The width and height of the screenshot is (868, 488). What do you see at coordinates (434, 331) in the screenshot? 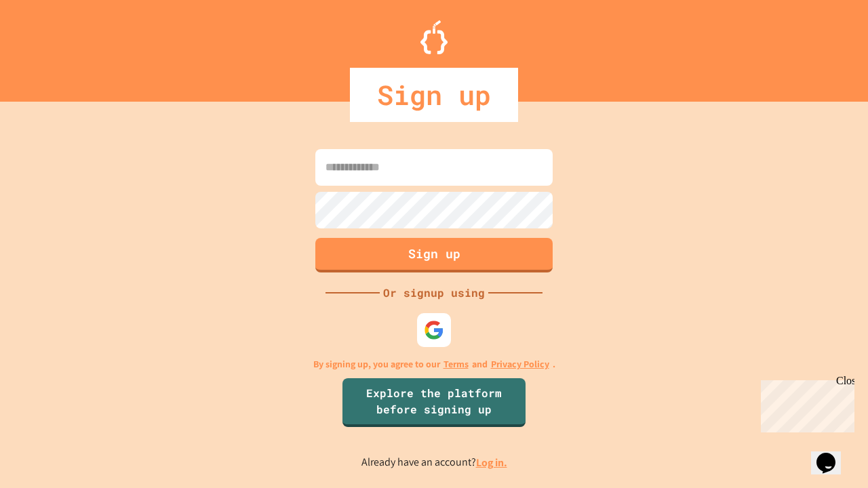
I see `img: google-icon.svg` at bounding box center [434, 331].